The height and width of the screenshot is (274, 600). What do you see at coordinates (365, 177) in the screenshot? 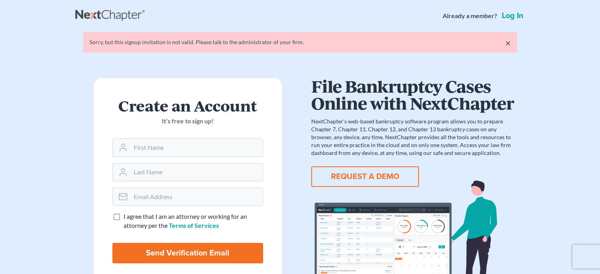
I see `button: REQUEST A DEMO` at bounding box center [365, 177].